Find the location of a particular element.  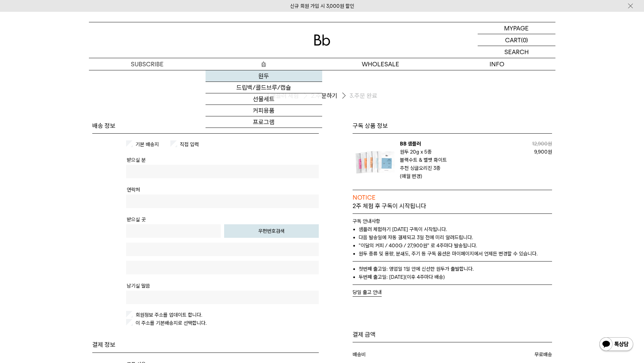

p: 2주 체험 후 구독이 시작됩니다 is located at coordinates (452, 206).